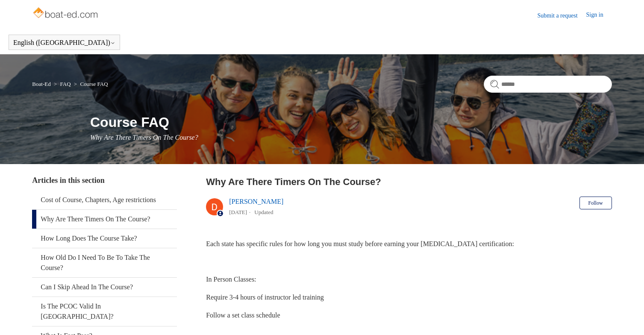 This screenshot has width=644, height=335. Describe the element at coordinates (42, 83) in the screenshot. I see `li: Boat-Ed` at that location.